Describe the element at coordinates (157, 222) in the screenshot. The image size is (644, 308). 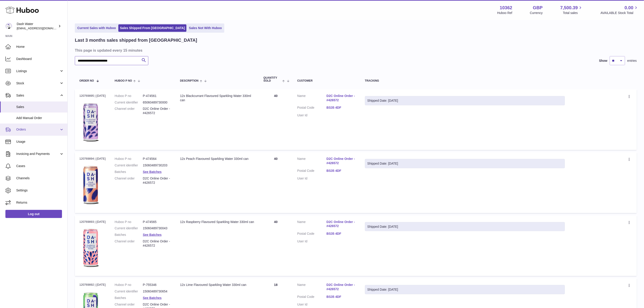
I see `dd: P-474565` at that location.